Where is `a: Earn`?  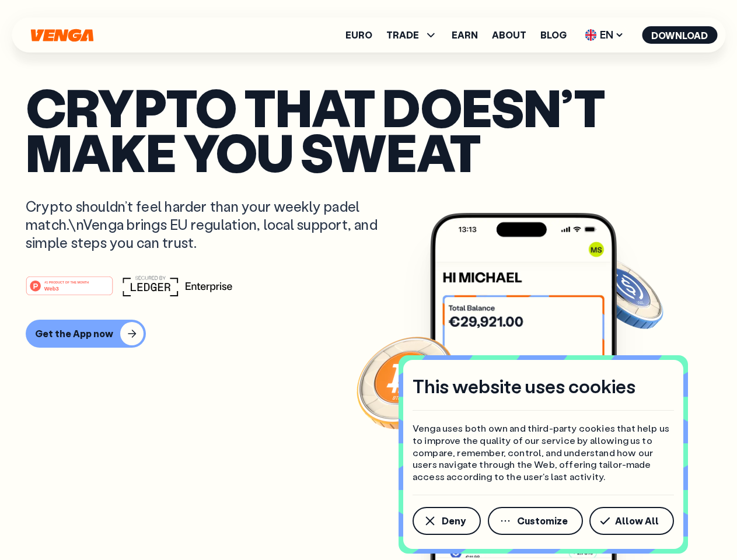
a: Earn is located at coordinates (465, 35).